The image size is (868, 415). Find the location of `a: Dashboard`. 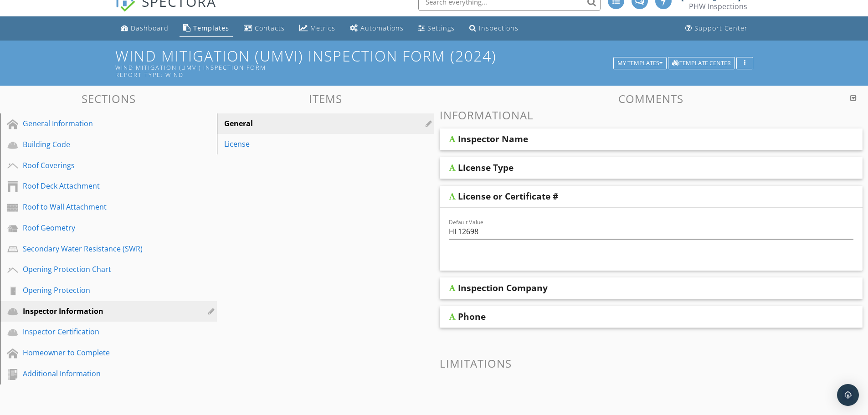

a: Dashboard is located at coordinates (144, 28).